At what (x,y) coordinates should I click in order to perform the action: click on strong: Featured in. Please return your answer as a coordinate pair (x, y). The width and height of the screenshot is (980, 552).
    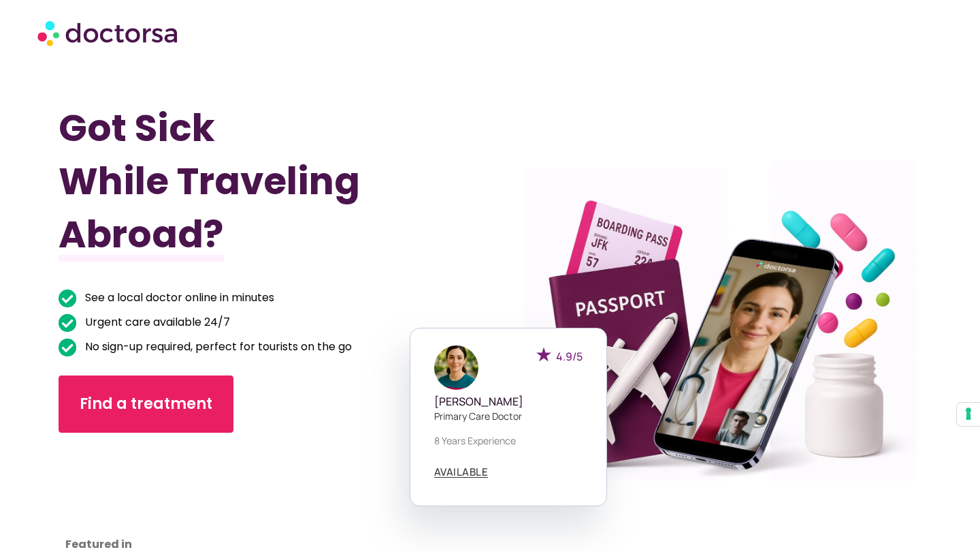
    Looking at the image, I should click on (99, 544).